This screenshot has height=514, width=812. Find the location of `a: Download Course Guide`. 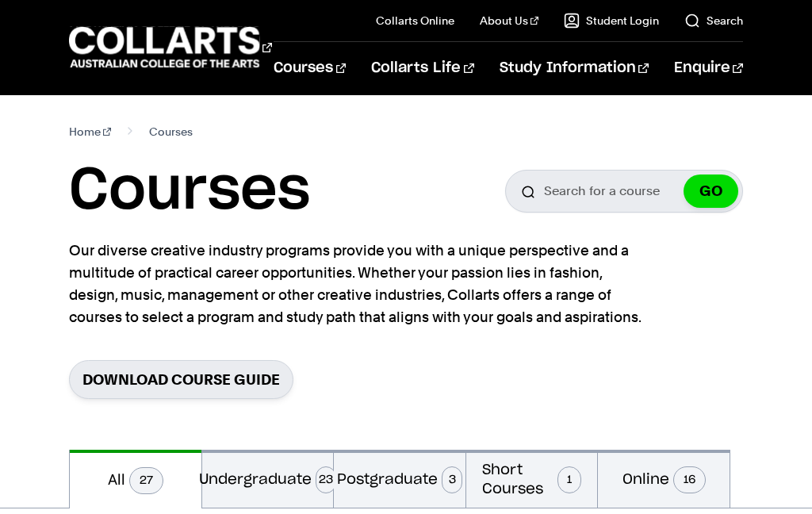

a: Download Course Guide is located at coordinates (181, 379).